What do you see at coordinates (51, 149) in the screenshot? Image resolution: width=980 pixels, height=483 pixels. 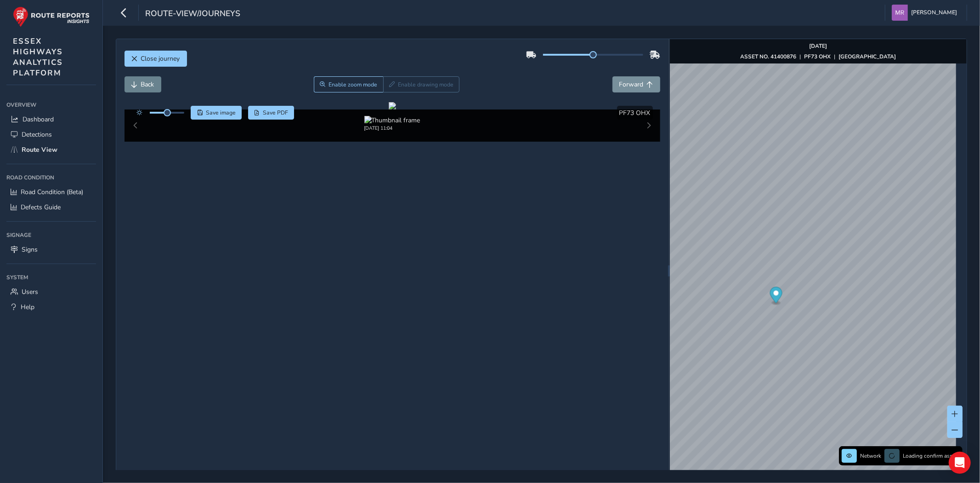 I see `a: Route View` at bounding box center [51, 149].